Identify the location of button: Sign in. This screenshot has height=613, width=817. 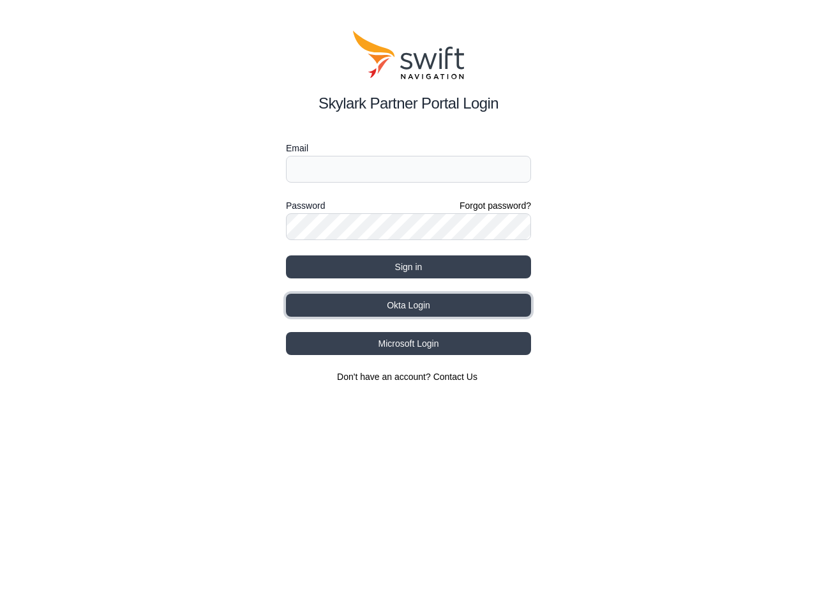
(409, 267).